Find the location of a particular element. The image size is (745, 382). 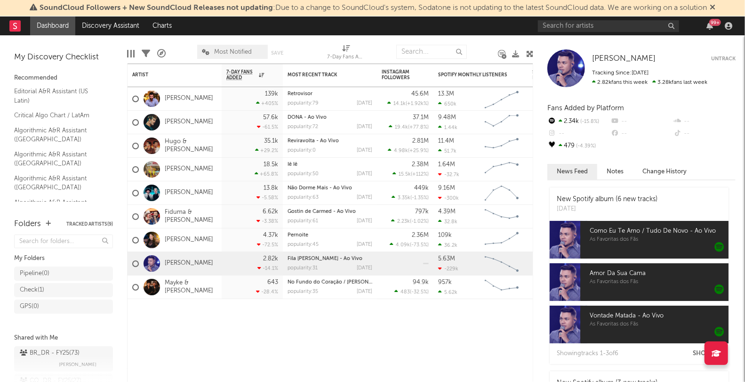

a: Critical Algo Chart / LatAm is located at coordinates (59, 115).